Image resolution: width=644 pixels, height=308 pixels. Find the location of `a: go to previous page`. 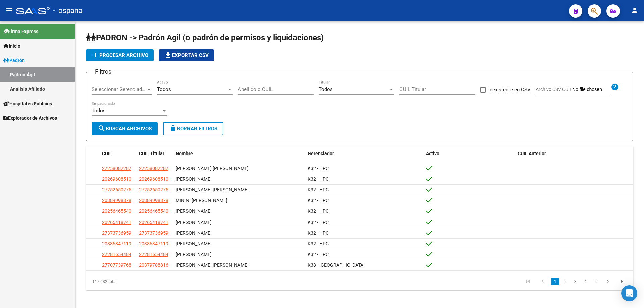

a: go to previous page is located at coordinates (543, 282).